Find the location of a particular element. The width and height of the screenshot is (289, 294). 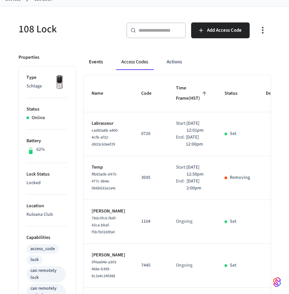

p: Status is located at coordinates (47, 109).